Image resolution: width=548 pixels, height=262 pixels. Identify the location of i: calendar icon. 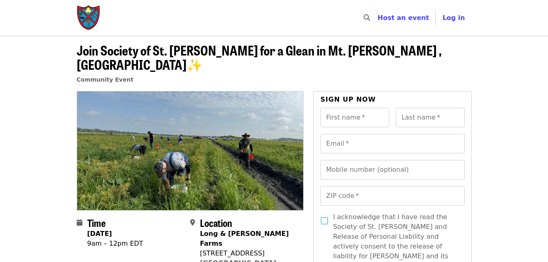
(80, 222).